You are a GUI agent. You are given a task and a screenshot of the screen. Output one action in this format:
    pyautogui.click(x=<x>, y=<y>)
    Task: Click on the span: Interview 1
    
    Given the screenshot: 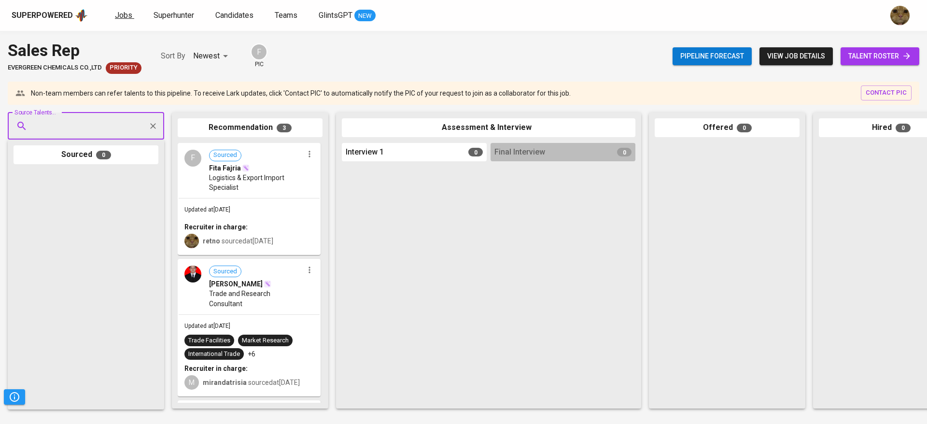 What is the action you would take?
    pyautogui.click(x=365, y=152)
    